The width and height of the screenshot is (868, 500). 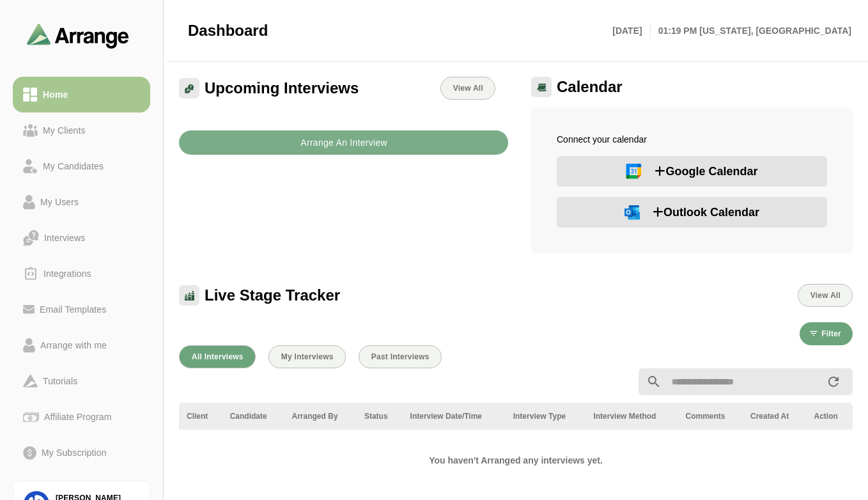 What do you see at coordinates (454, 416) in the screenshot?
I see `div: Interview Date/Time` at bounding box center [454, 416].